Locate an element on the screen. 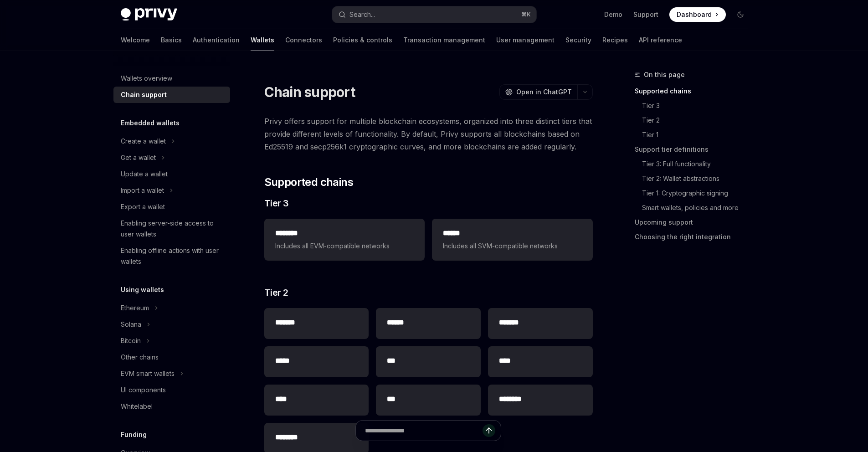 Image resolution: width=868 pixels, height=452 pixels. h1: Chain support is located at coordinates (310, 92).